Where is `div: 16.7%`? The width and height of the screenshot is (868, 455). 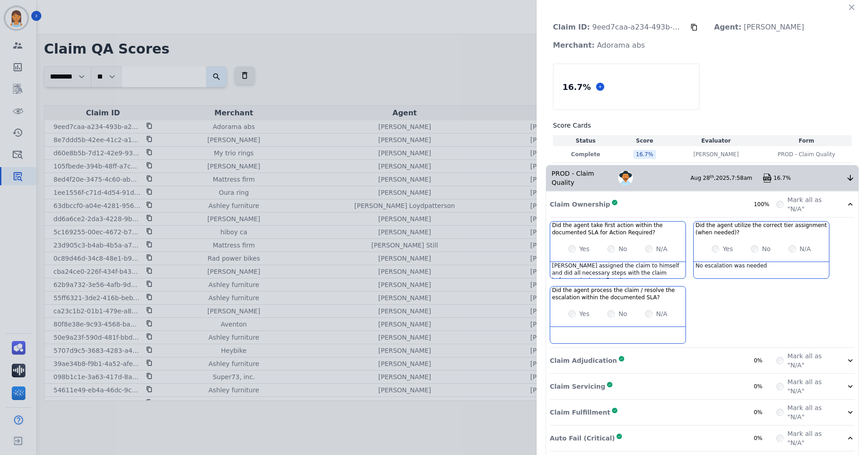
div: 16.7% is located at coordinates (809, 178).